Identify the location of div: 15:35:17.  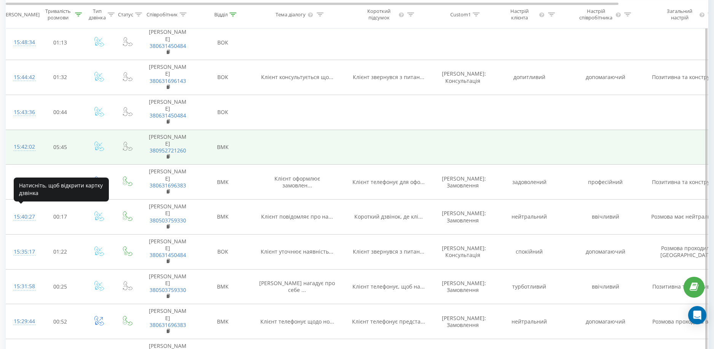
(21, 252).